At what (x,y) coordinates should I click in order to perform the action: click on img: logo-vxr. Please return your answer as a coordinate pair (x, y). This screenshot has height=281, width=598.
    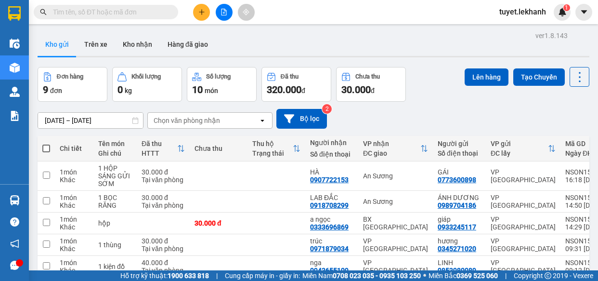
    Looking at the image, I should click on (14, 13).